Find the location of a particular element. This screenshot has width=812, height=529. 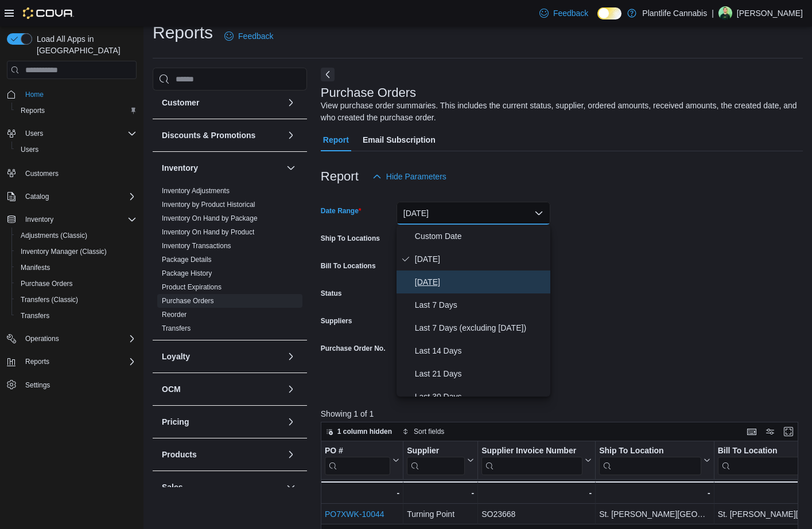

a: Settings is located at coordinates (37, 385).